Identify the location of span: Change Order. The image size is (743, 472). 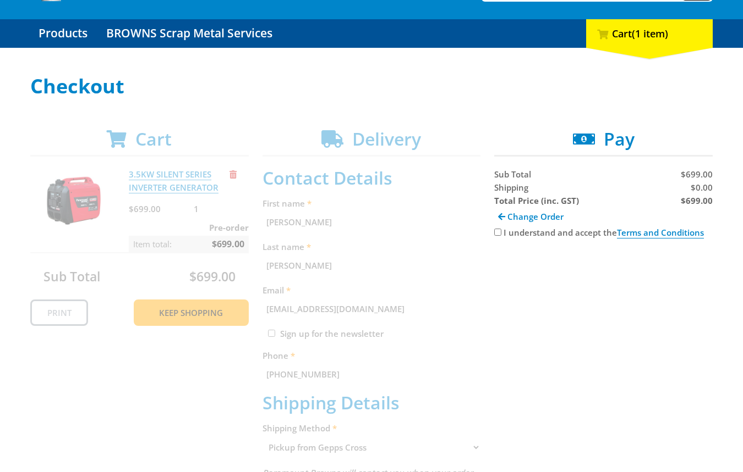
(535, 217).